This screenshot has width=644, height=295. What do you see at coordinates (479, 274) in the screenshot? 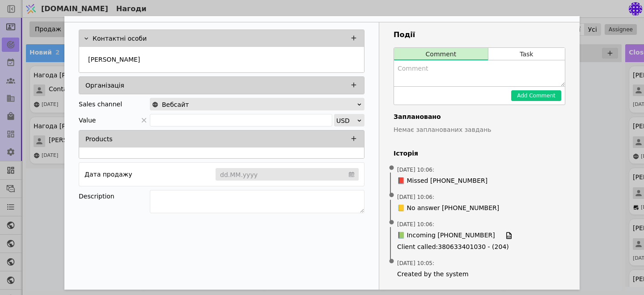
I see `span: Created by the system` at bounding box center [479, 274].